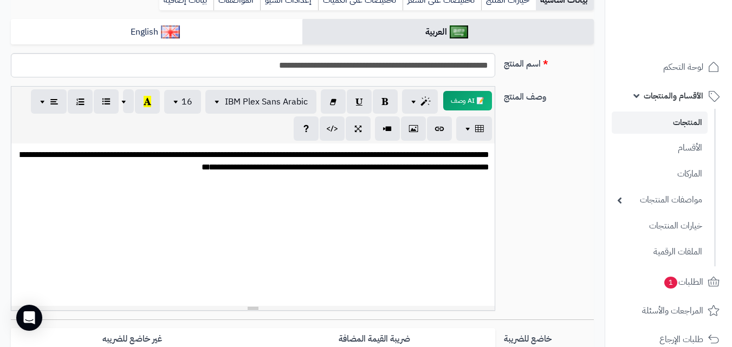 This screenshot has width=732, height=347. I want to click on a: English, so click(157, 32).